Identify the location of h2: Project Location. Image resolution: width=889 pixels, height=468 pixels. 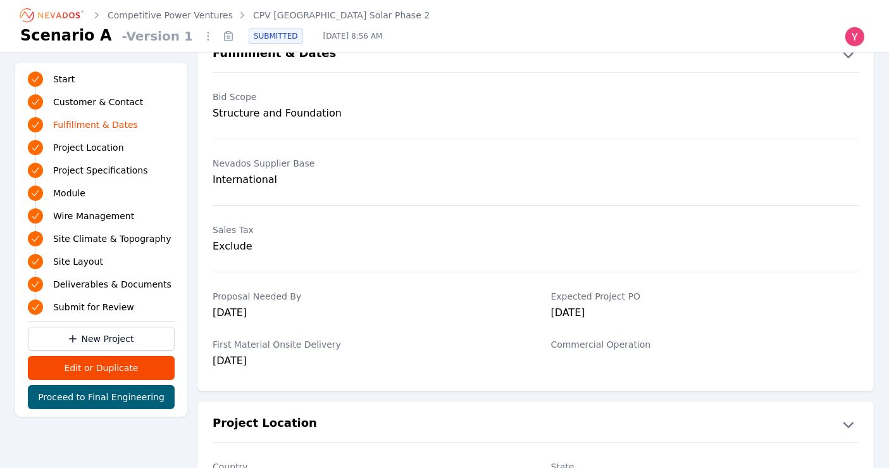
(265, 424).